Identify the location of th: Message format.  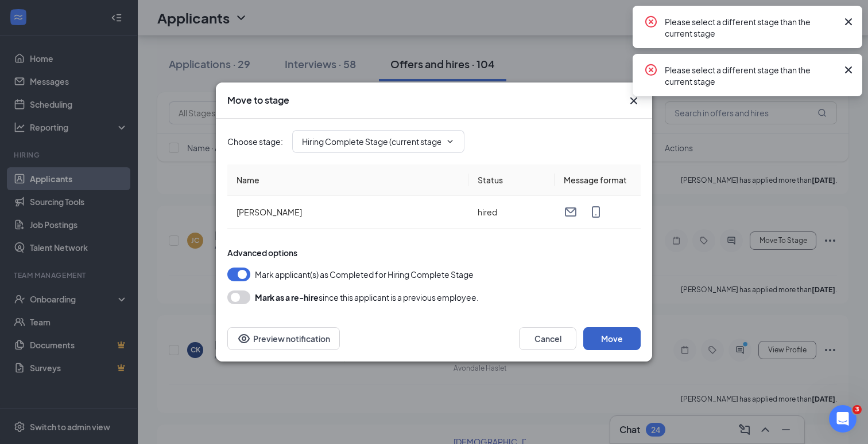
(598, 180).